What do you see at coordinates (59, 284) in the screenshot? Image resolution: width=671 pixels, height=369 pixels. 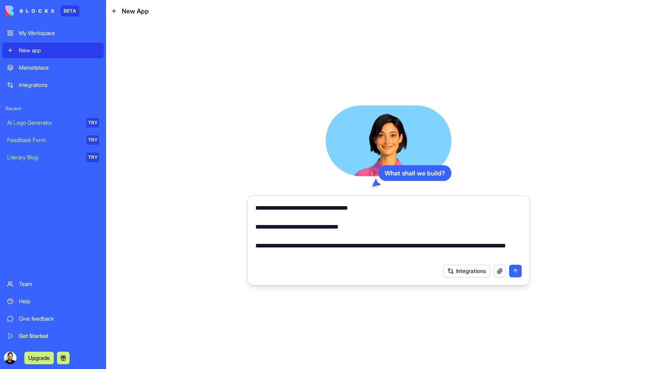 I see `div: Team` at bounding box center [59, 284].